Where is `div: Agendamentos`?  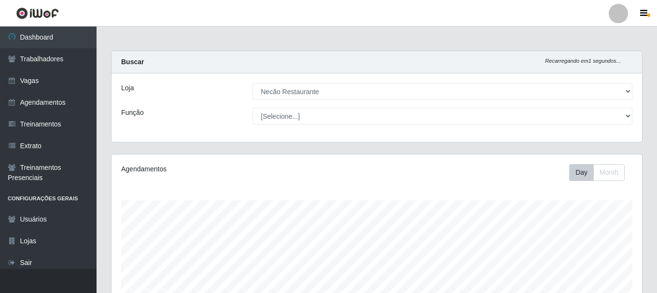
div: Agendamentos is located at coordinates (223, 169).